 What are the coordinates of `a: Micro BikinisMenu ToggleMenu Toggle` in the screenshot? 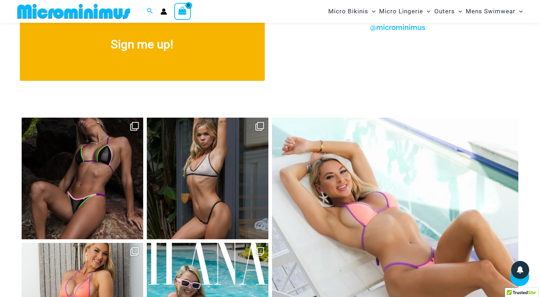 It's located at (351, 11).